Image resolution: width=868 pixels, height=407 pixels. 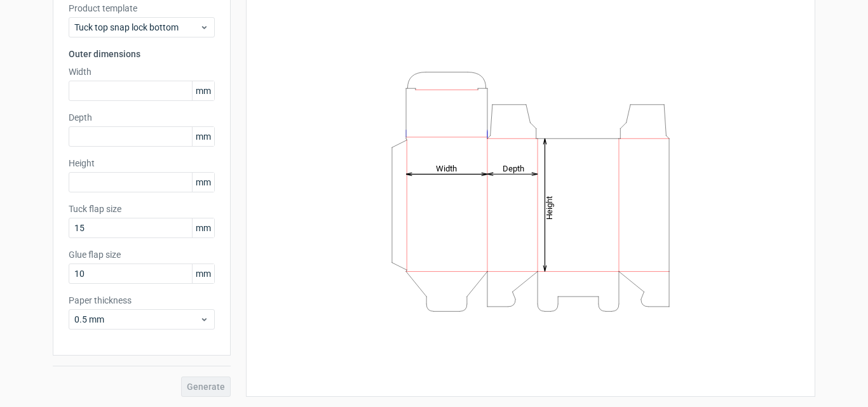 What do you see at coordinates (137, 320) in the screenshot?
I see `span: 0.5 mm` at bounding box center [137, 320].